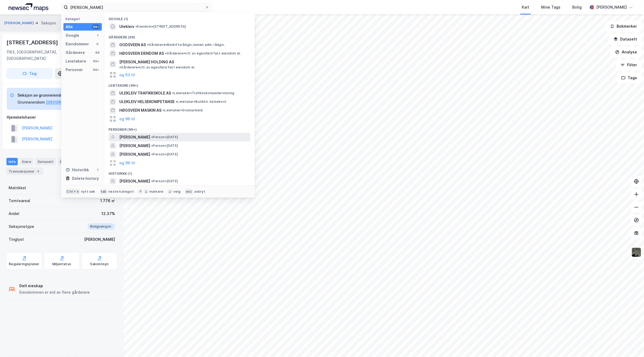 This screenshot has width=644, height=357. I want to click on div: Tinglyst, so click(16, 240).